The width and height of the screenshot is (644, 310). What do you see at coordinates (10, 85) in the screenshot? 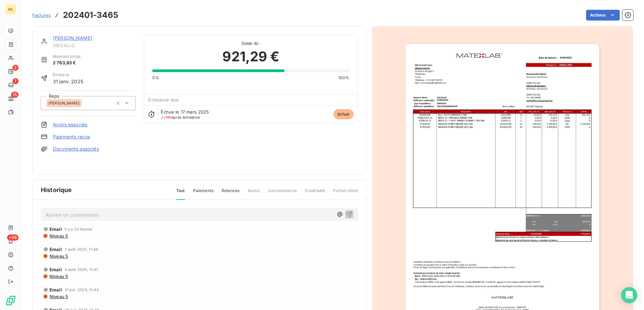
I see `a: 1` at bounding box center [10, 85].